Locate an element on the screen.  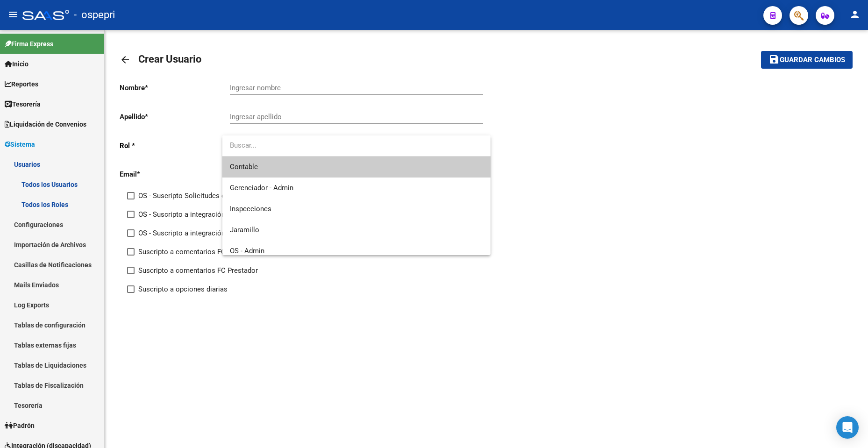
span: Contable is located at coordinates (244, 167).